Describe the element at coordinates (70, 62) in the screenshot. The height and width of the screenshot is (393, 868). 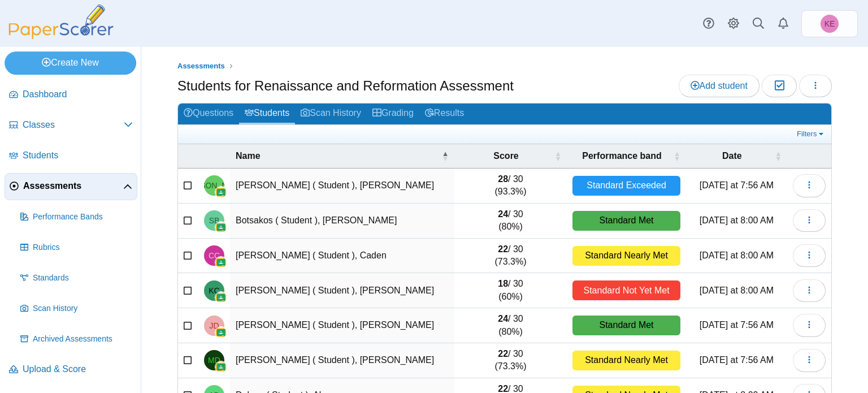
I see `a: Create New` at that location.